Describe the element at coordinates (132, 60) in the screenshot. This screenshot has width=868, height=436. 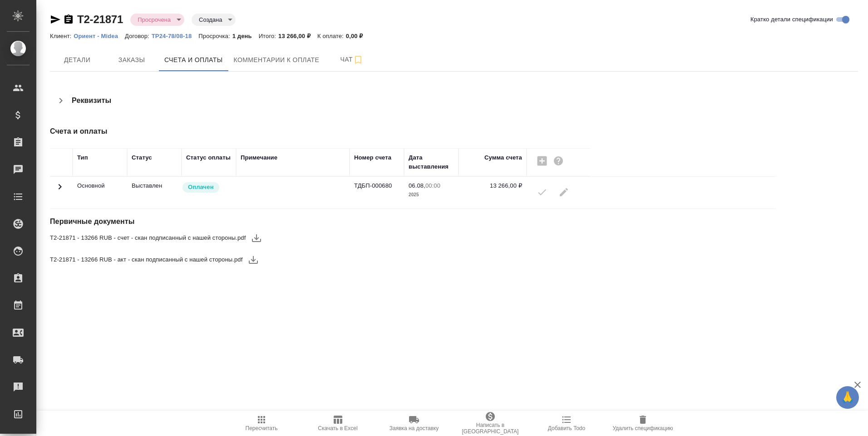
I see `span: Заказы` at that location.